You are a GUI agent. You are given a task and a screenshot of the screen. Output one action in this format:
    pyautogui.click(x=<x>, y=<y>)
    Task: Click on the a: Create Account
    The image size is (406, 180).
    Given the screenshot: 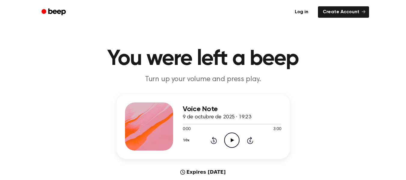 What is the action you would take?
    pyautogui.click(x=343, y=12)
    